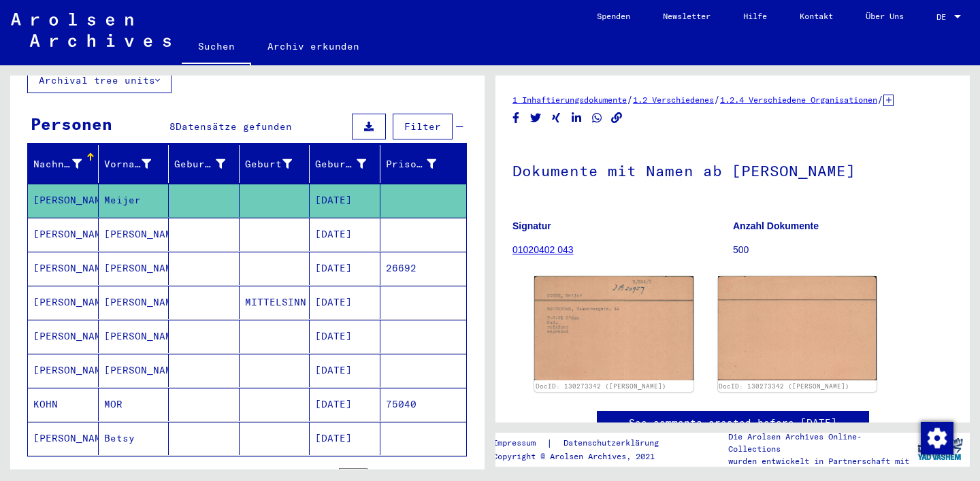 This screenshot has width=980, height=481. I want to click on mat-cell: MOR, so click(134, 404).